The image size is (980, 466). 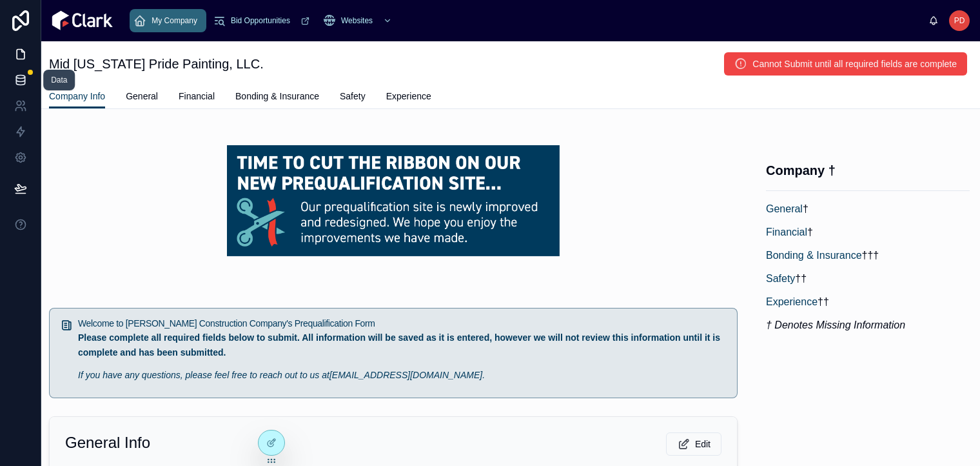 I want to click on div: Data, so click(x=59, y=80).